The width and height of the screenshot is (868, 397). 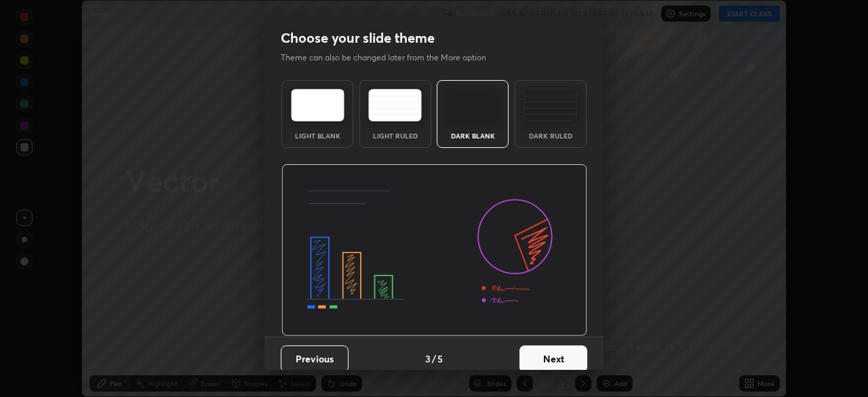 What do you see at coordinates (357, 38) in the screenshot?
I see `h2: Choose your slide theme` at bounding box center [357, 38].